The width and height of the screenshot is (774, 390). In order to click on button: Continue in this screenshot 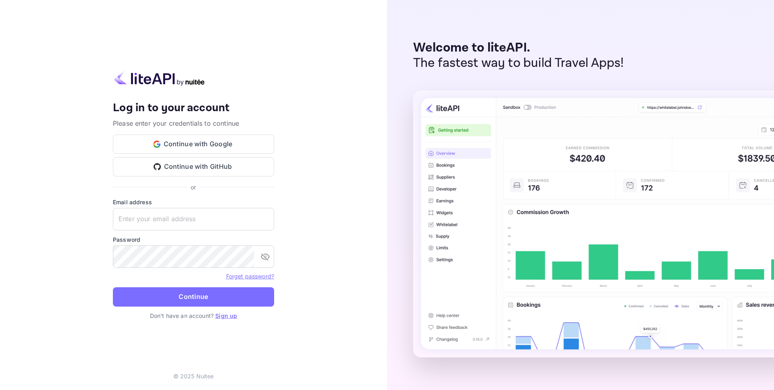, I will do `click(194, 297)`.